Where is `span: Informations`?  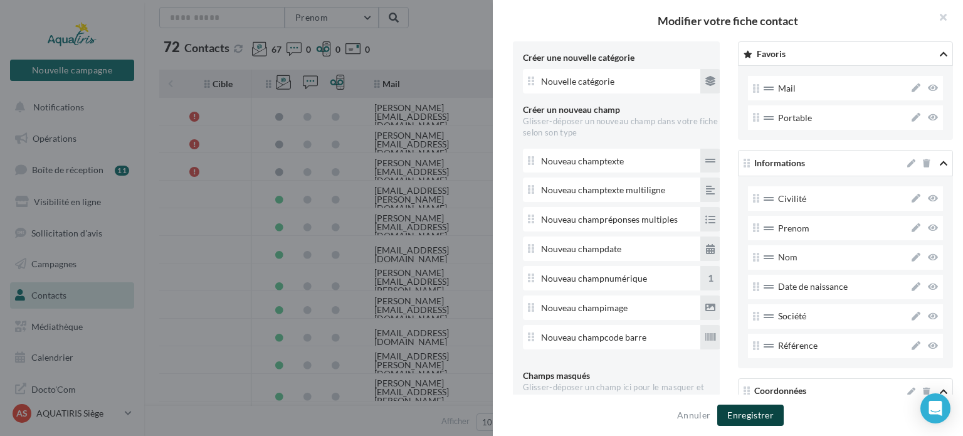
span: Informations is located at coordinates (779, 162).